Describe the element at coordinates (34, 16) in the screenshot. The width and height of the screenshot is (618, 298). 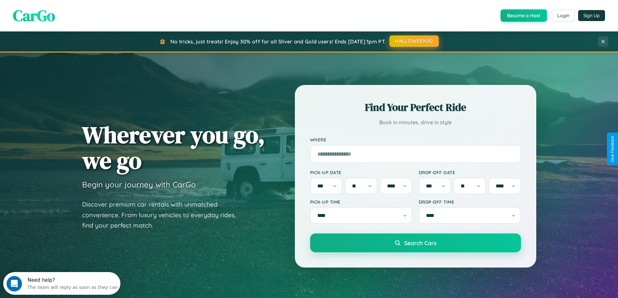
I see `span: CarGo` at that location.